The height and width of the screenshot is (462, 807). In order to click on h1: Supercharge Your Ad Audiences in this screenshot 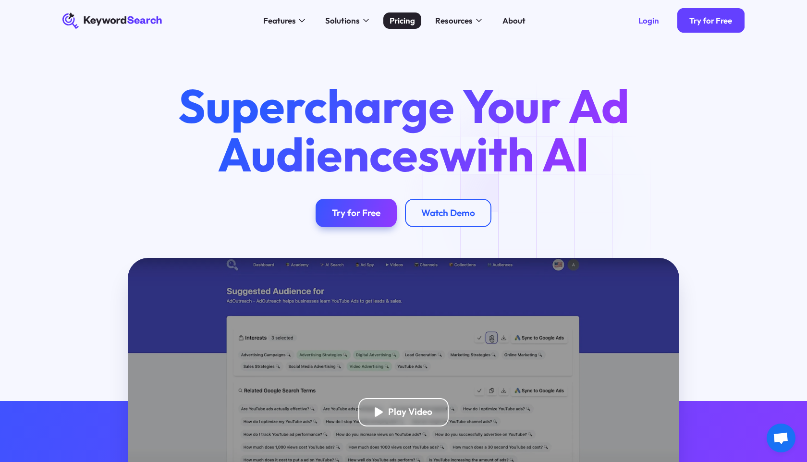, I will do `click(404, 130)`.